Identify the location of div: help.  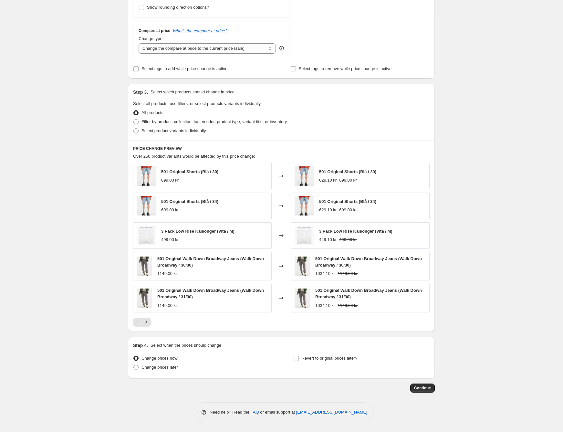
(282, 48).